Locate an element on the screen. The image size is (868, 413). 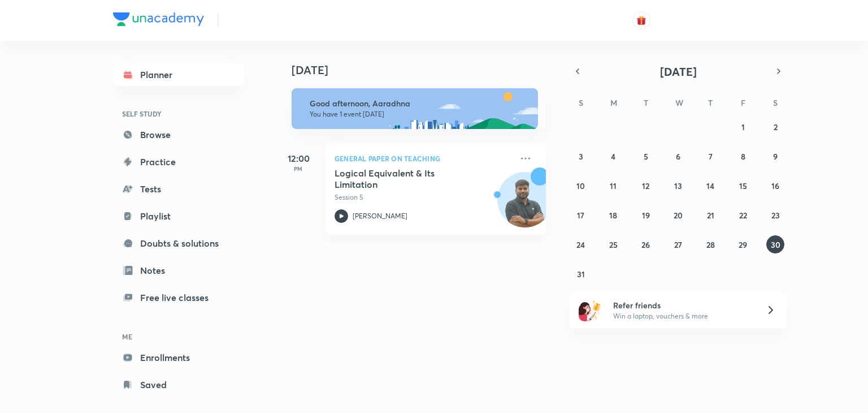
button: August 25, 2025 is located at coordinates (613, 244).